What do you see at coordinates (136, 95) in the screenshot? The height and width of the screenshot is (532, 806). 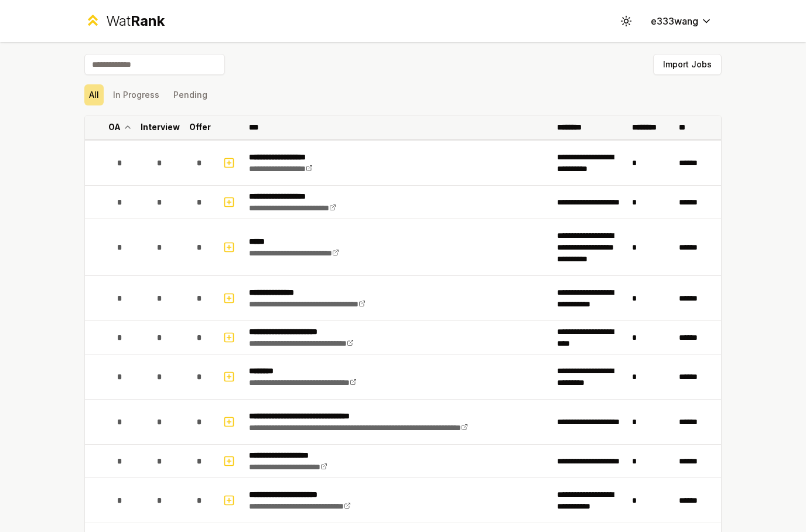 I see `button: In Progress` at bounding box center [136, 95].